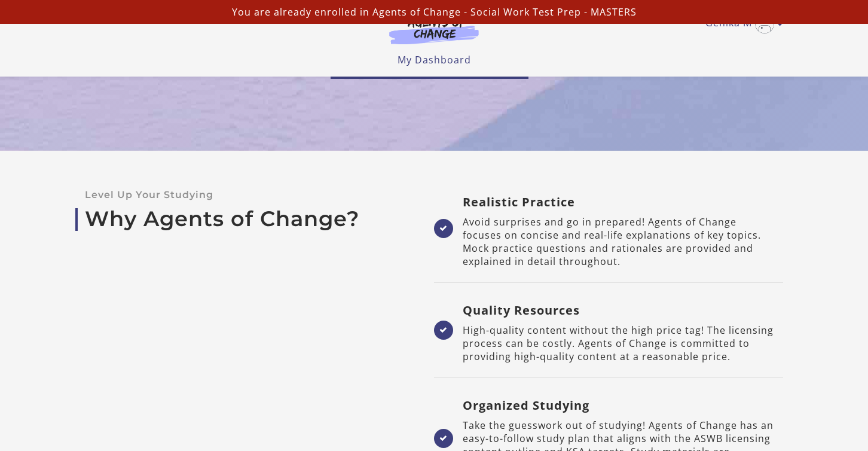 Image resolution: width=868 pixels, height=451 pixels. I want to click on p: You are already enrolled in Agents of Change - Social Work Test Prep - MASTERS, so click(434, 12).